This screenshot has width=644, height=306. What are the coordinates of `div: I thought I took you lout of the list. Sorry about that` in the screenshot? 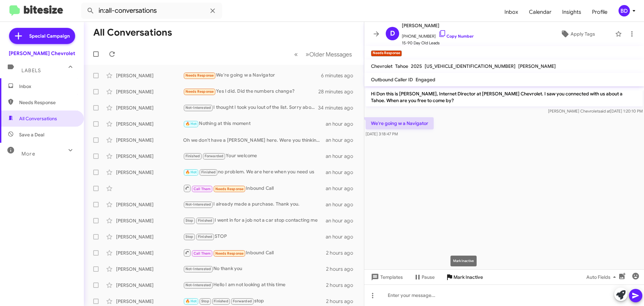 It's located at (251, 108).